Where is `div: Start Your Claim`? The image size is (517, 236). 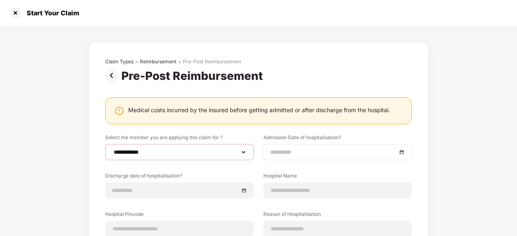 div: Start Your Claim is located at coordinates (51, 13).